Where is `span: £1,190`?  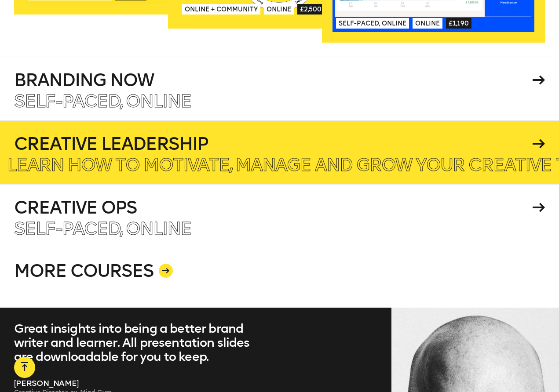 span: £1,190 is located at coordinates (459, 23).